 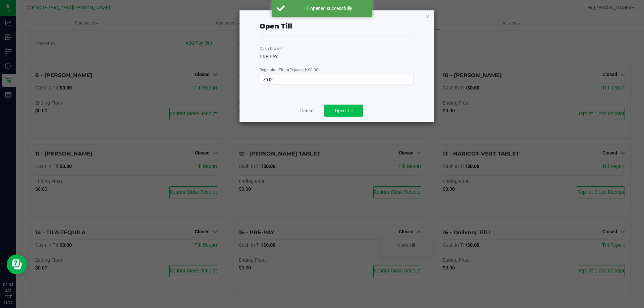 I want to click on span: Beginning Float, so click(x=290, y=70).